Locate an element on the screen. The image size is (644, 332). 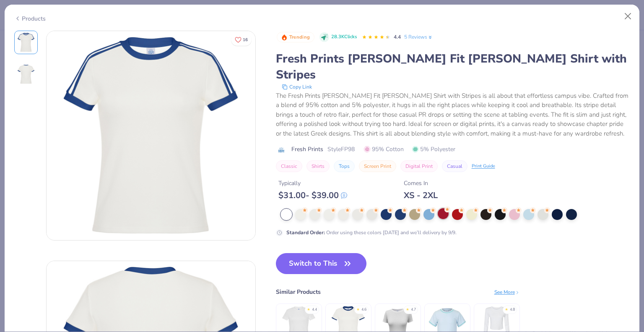
div: Print Guide is located at coordinates (483, 166).